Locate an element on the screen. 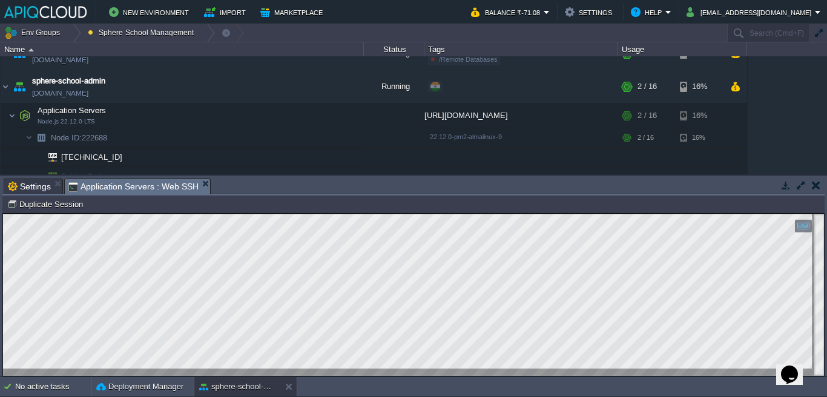 The height and width of the screenshot is (397, 827). div: Running is located at coordinates (394, 87).